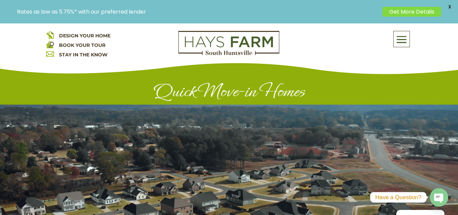 The width and height of the screenshot is (458, 215). What do you see at coordinates (50, 35) in the screenshot?
I see `img: design your home` at bounding box center [50, 35].